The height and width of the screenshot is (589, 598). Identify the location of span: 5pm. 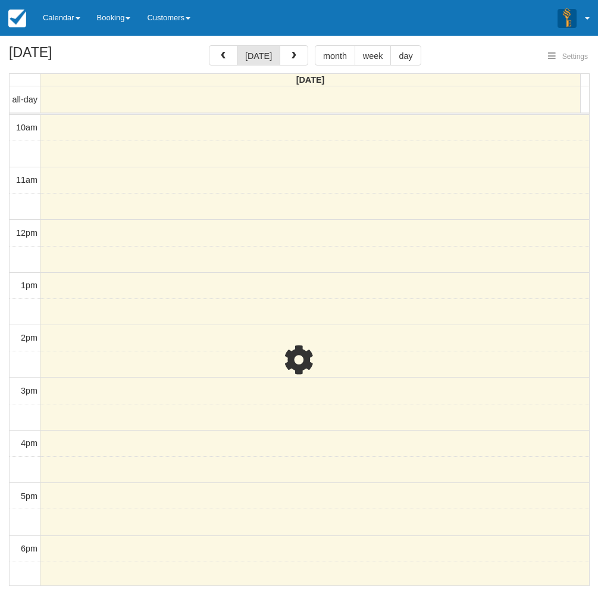
(29, 496).